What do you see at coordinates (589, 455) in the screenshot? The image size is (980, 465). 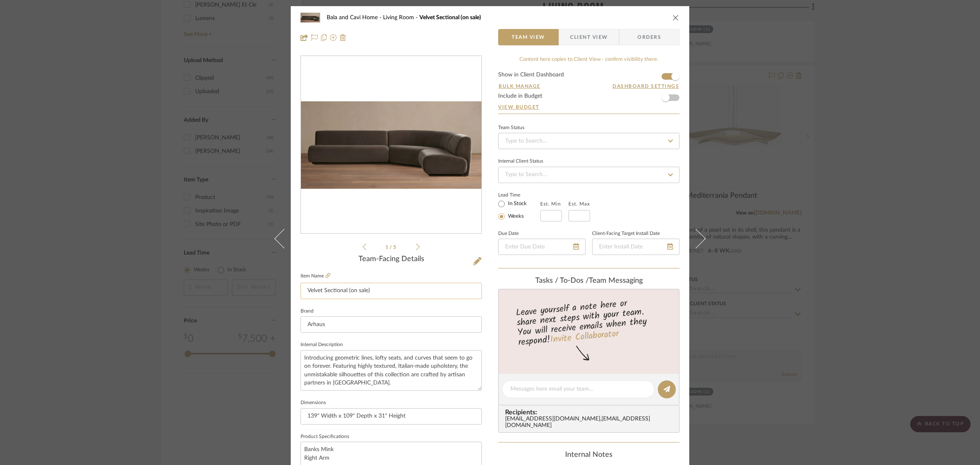 I see `div: Internal Notes` at bounding box center [589, 455].